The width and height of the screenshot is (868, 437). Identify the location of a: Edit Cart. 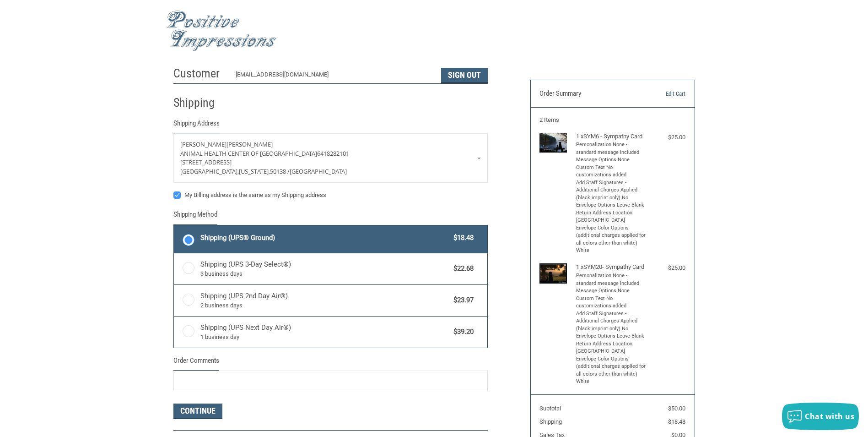
(662, 94).